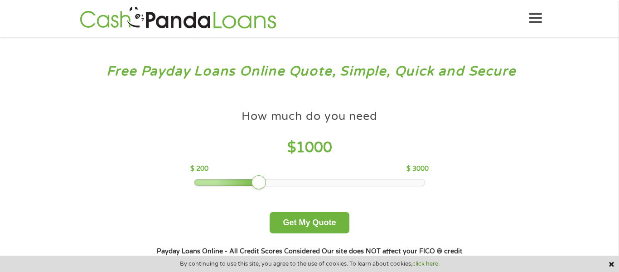 The height and width of the screenshot is (272, 619). What do you see at coordinates (238, 251) in the screenshot?
I see `strong: Payday Loans Online - All Credit Scores Considered` at bounding box center [238, 251].